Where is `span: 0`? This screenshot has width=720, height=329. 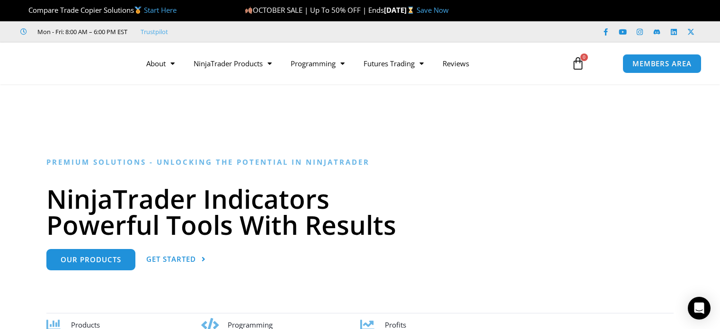
span: 0 is located at coordinates (584, 57).